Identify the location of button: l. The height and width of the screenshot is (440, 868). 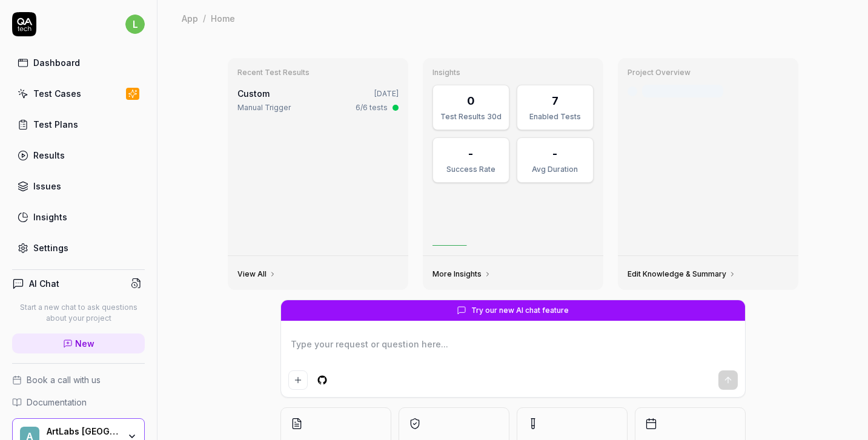
(135, 24).